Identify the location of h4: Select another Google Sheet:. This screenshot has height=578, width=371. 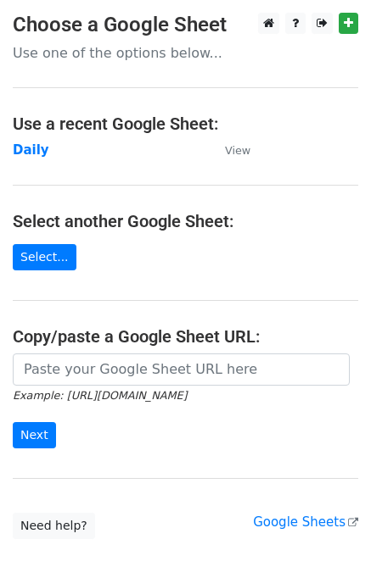
(185, 221).